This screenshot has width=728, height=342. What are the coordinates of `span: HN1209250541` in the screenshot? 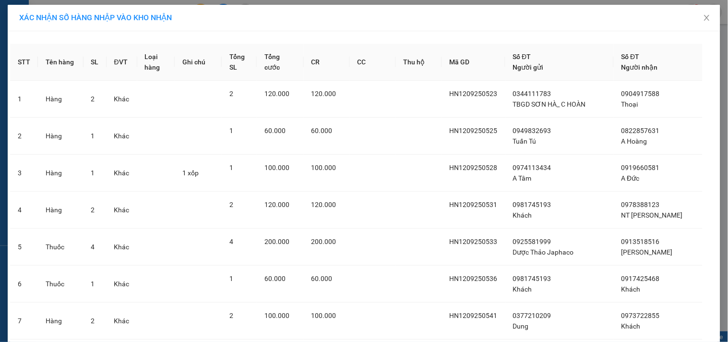 It's located at (474, 315).